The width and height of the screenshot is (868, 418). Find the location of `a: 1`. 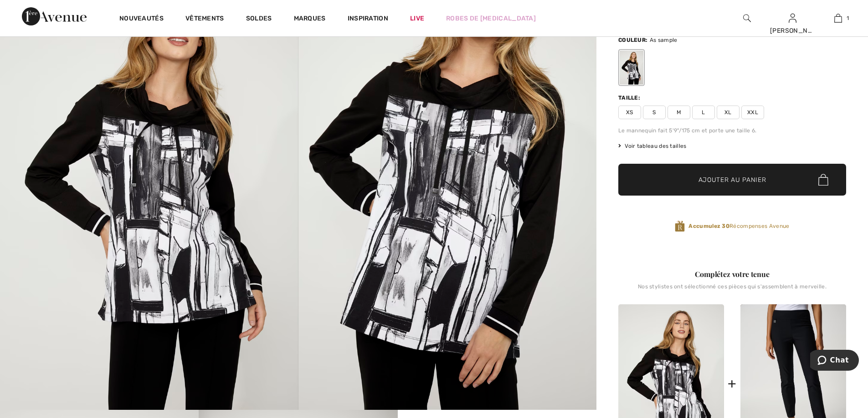

a: 1 is located at coordinates (838, 18).